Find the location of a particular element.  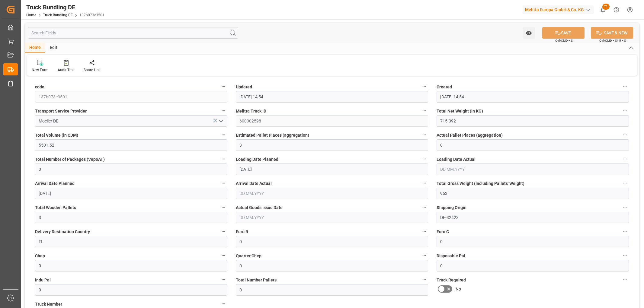

span: Arrival Date Planned is located at coordinates (55, 183).